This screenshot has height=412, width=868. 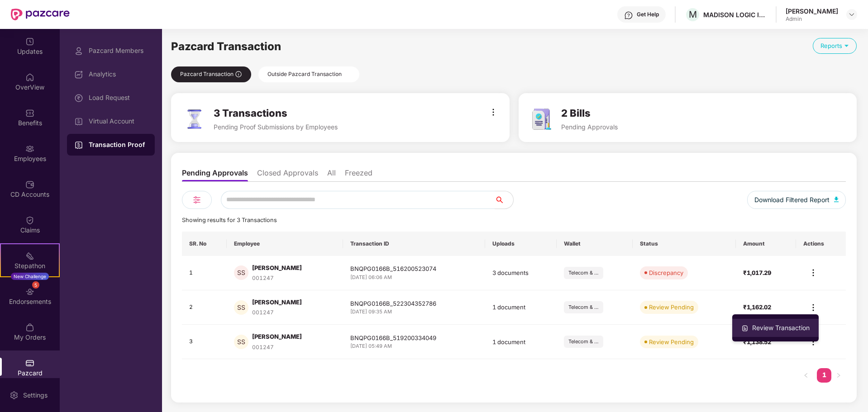 I want to click on img: svg+xml;base64,PHN2ZyBpZD0iUGF6Y2FyZCIgeG1sbnM9Imh0dHA6Ly93d3cudzMub3JnLzIwMDAvc3ZnIiB3aWR0aD0iMj..., so click(x=30, y=363).